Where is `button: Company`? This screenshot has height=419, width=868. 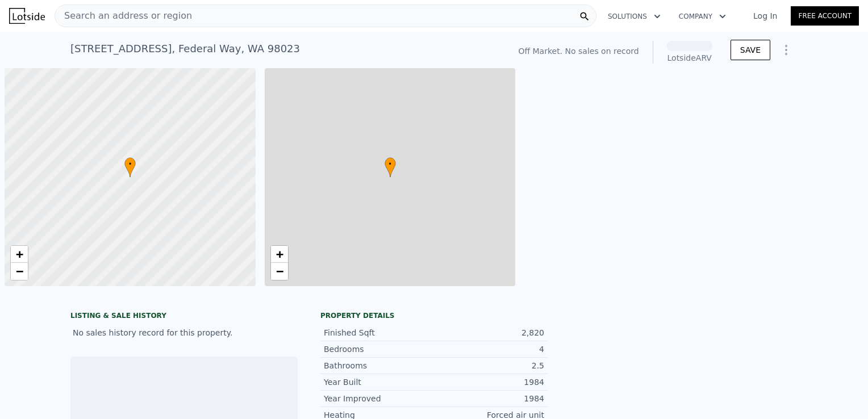 button: Company is located at coordinates (702, 16).